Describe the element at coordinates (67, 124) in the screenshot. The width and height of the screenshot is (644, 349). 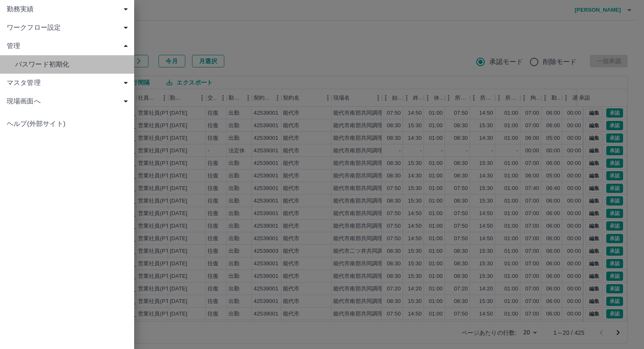
I see `span: ヘルプ(外部サイト)` at that location.